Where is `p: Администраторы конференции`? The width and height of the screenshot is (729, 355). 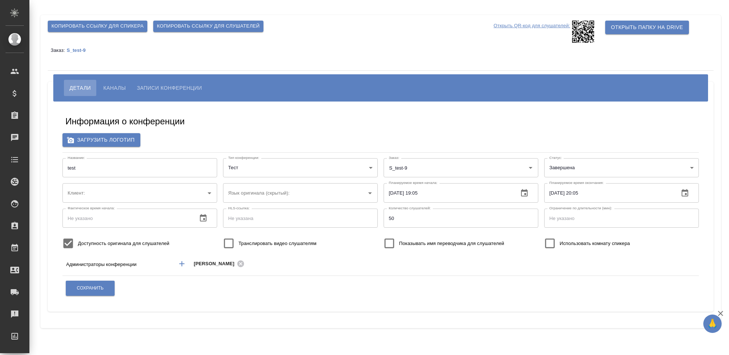
p: Администраторы конференции is located at coordinates (118, 264).